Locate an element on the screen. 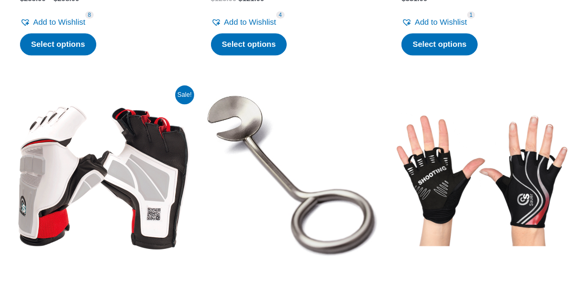 The height and width of the screenshot is (290, 583). img: Top Ten Glove is located at coordinates (101, 178).